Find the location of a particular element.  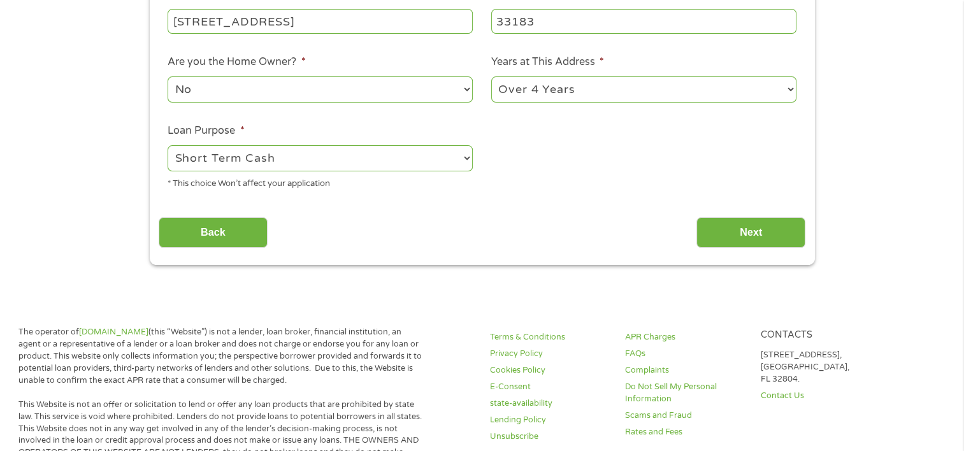

a: E-Consent is located at coordinates (550, 387).